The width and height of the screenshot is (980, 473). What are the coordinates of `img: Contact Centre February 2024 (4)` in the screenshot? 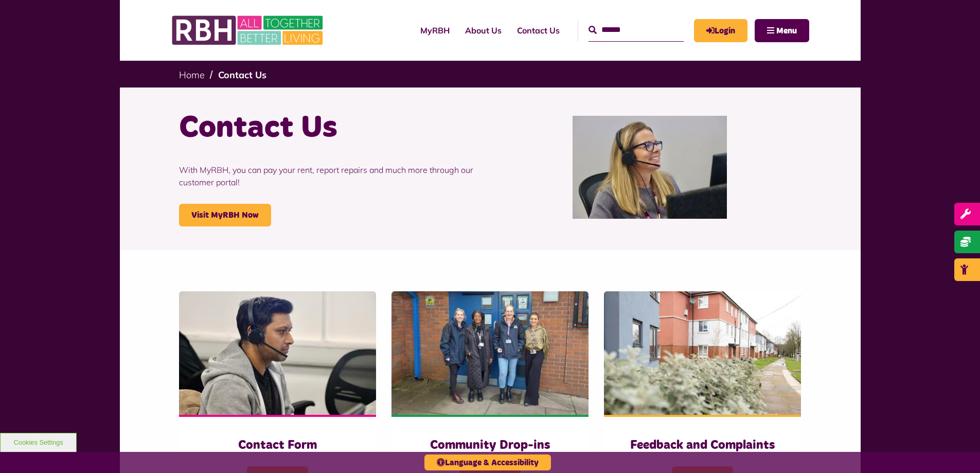 It's located at (277, 353).